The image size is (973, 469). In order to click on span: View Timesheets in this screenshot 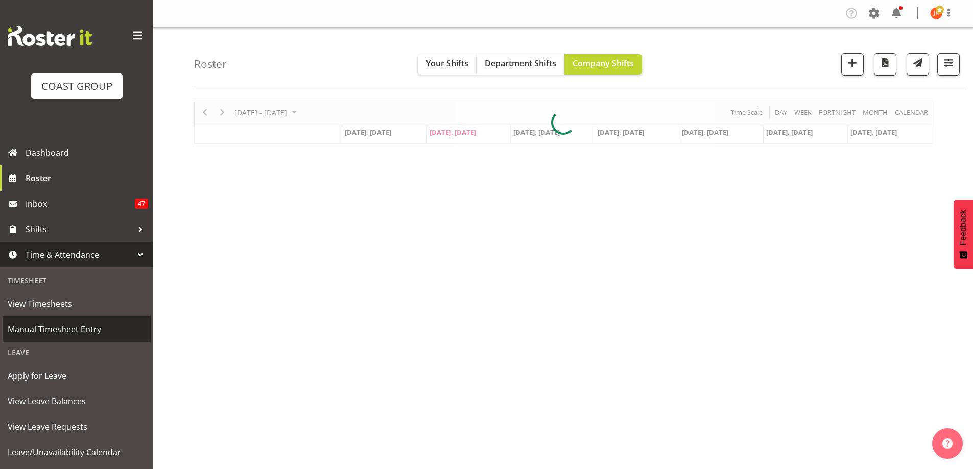, I will do `click(77, 304)`.